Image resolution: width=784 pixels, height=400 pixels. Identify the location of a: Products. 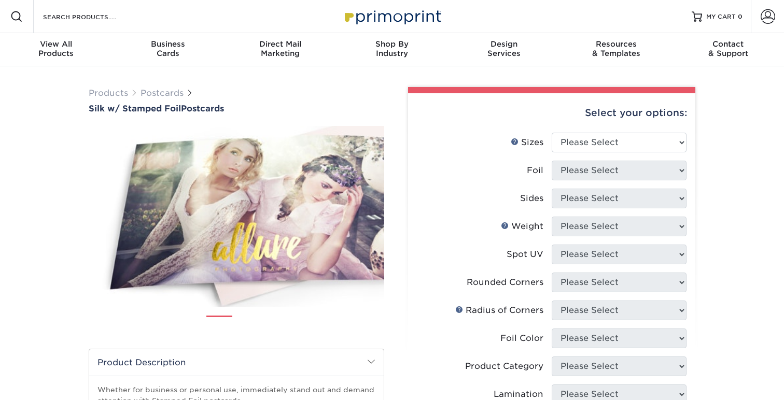
(108, 93).